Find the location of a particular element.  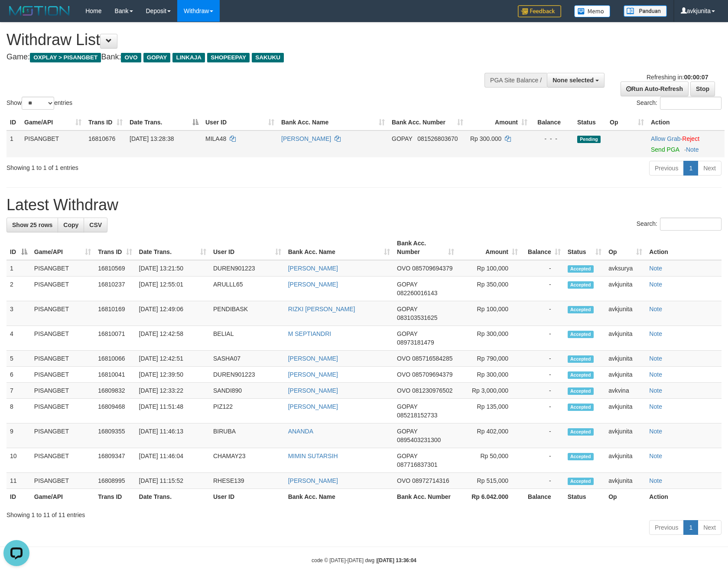

td: avksurya is located at coordinates (625, 268).